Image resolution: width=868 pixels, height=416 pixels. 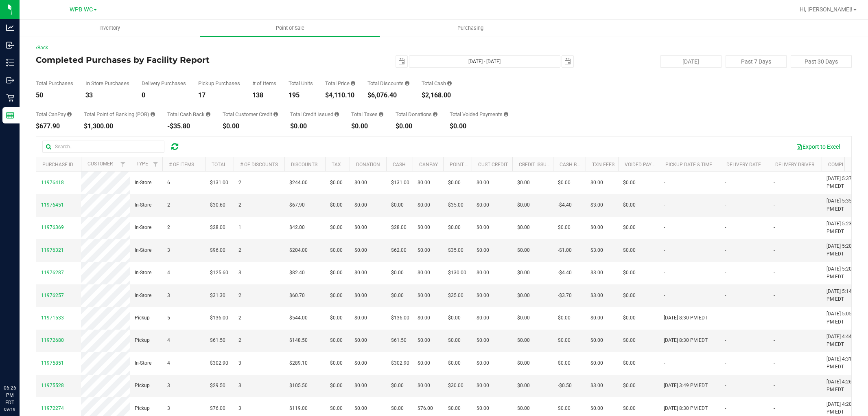 What do you see at coordinates (53, 363) in the screenshot?
I see `span: 11975851` at bounding box center [53, 363].